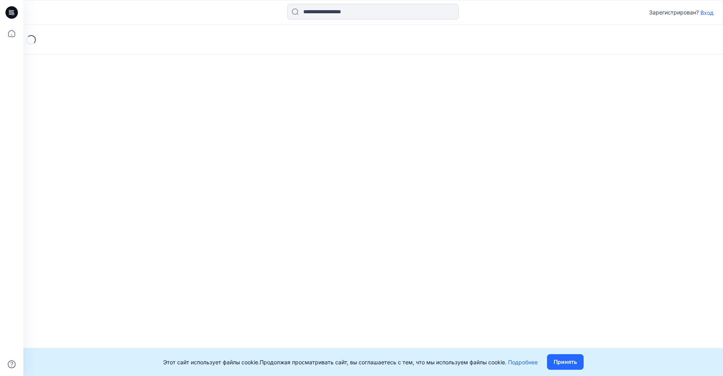  I want to click on ya-tr-span: Подробнее, so click(523, 362).